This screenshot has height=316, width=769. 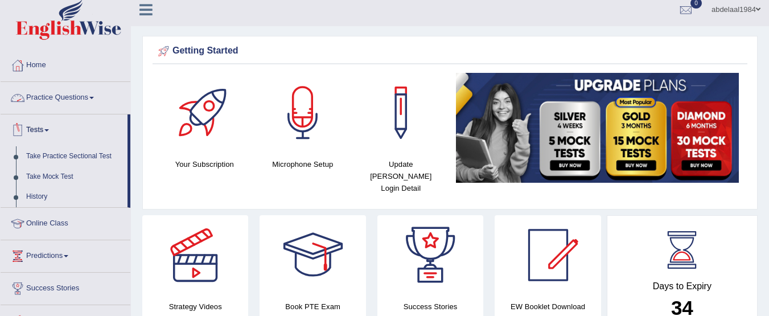 I want to click on h4: Days to Expiry, so click(x=682, y=286).